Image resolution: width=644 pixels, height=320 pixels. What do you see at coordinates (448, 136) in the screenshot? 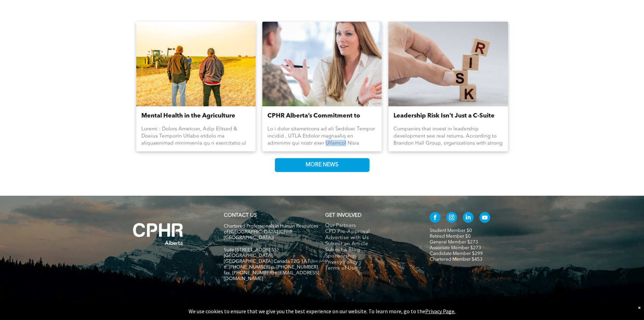
I see `div: Companies that invest in leadership development see real returns. According to Brandon Hall Group...` at bounding box center [448, 136].